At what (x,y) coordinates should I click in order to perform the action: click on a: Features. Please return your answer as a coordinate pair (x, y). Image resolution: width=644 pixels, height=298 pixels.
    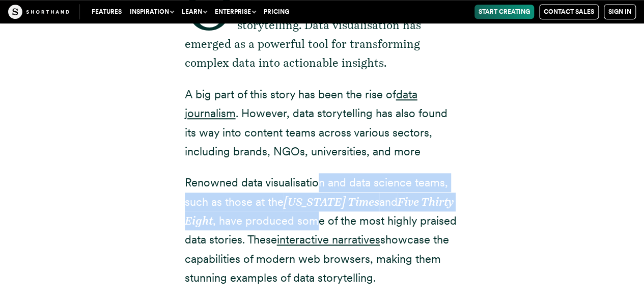
    Looking at the image, I should click on (106, 11).